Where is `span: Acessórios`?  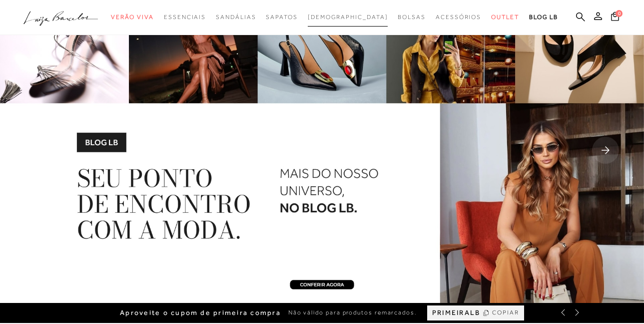 span: Acessórios is located at coordinates (458, 17).